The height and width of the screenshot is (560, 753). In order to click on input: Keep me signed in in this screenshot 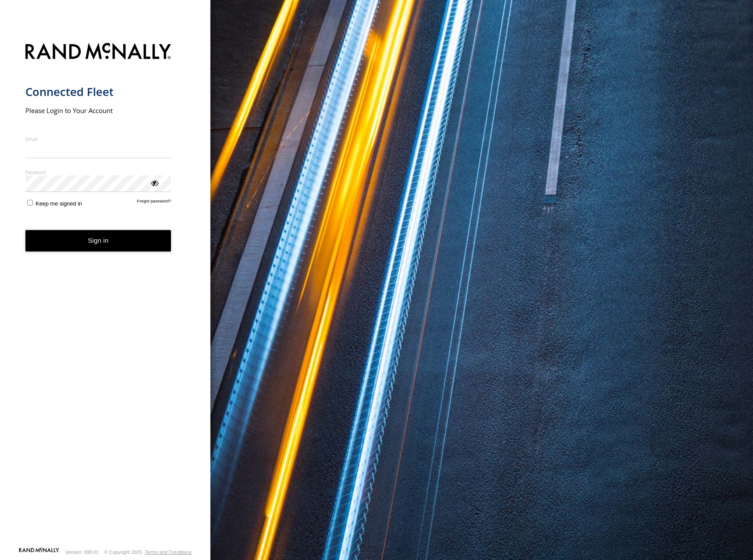, I will do `click(30, 203)`.